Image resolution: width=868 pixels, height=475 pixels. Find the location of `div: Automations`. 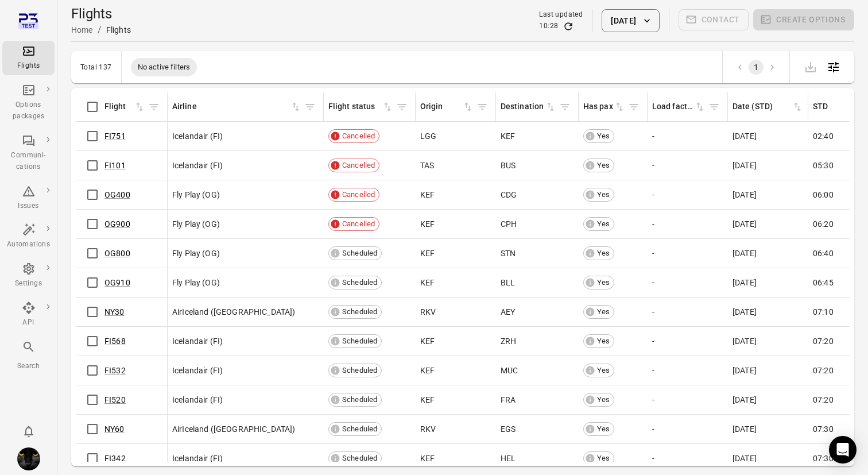

div: Automations is located at coordinates (28, 244).